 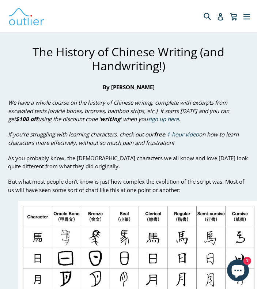 What do you see at coordinates (183, 134) in the screenshot?
I see `a: 1-hour video` at bounding box center [183, 134].